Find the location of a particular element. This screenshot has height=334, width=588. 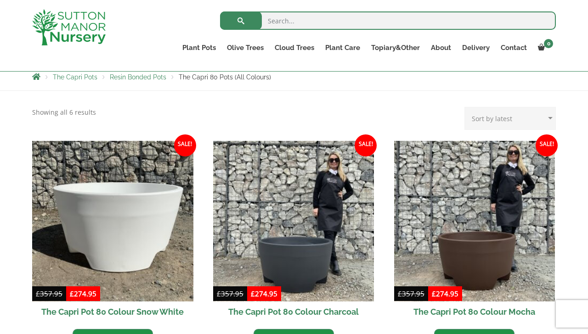

a: Olive Trees is located at coordinates (245, 48).